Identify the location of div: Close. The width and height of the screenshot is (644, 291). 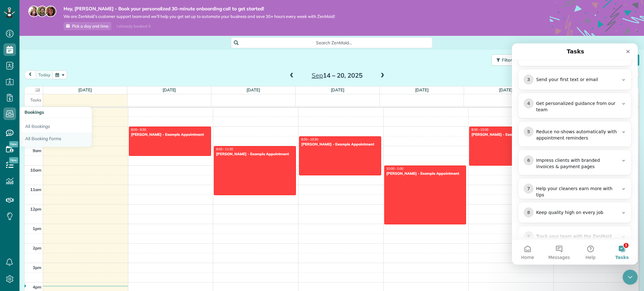
(116, 8).